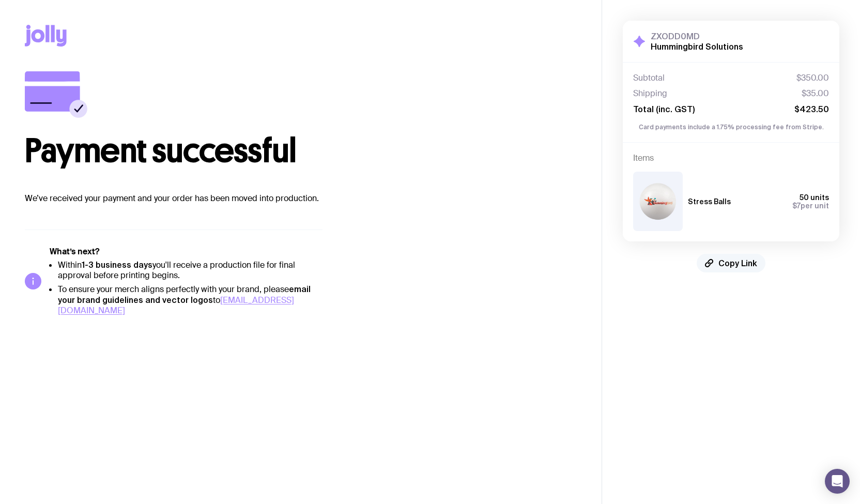  What do you see at coordinates (837, 481) in the screenshot?
I see `div: Open Intercom Messenger` at bounding box center [837, 481].